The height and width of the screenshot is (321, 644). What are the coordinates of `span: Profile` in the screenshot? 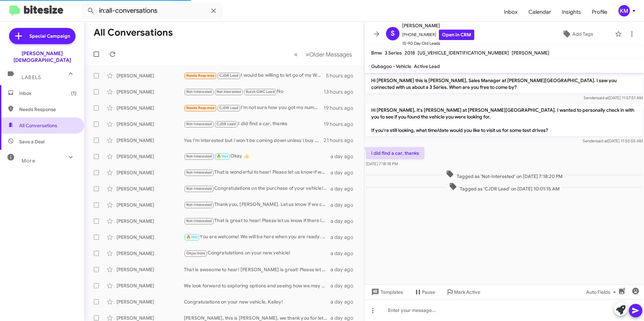 It's located at (599, 12).